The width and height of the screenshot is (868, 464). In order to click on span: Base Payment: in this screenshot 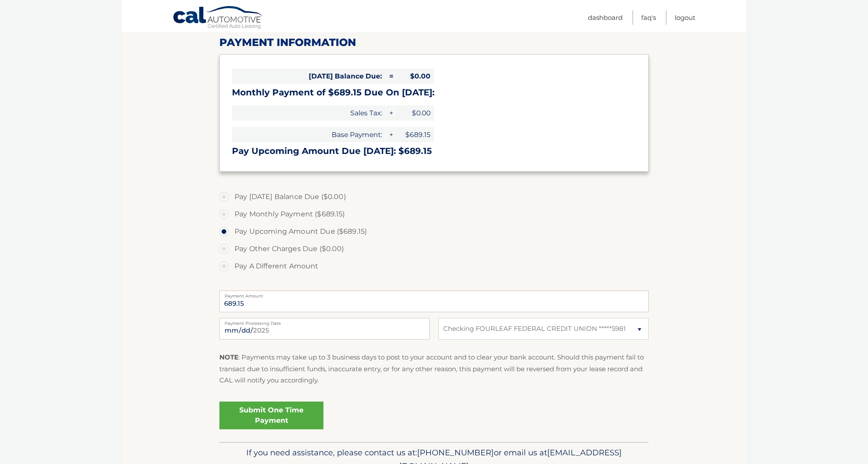, I will do `click(309, 134)`.